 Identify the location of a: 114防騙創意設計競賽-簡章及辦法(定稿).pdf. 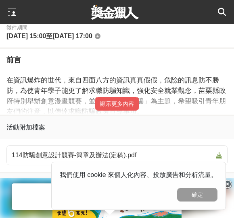
(117, 156).